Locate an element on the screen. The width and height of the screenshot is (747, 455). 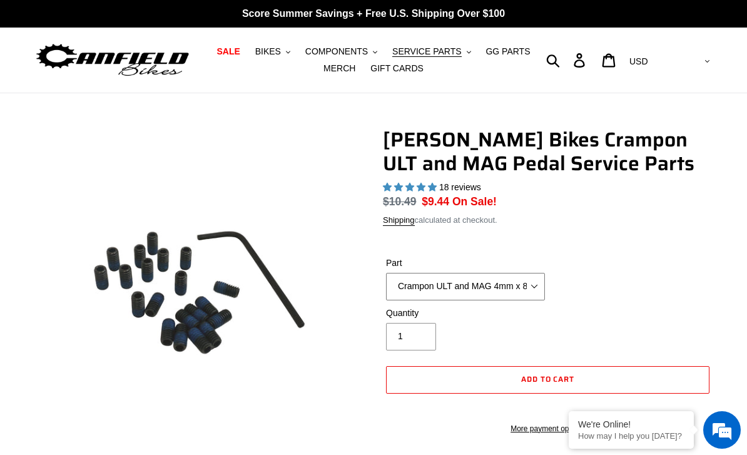
button: BIKES is located at coordinates (273, 51).